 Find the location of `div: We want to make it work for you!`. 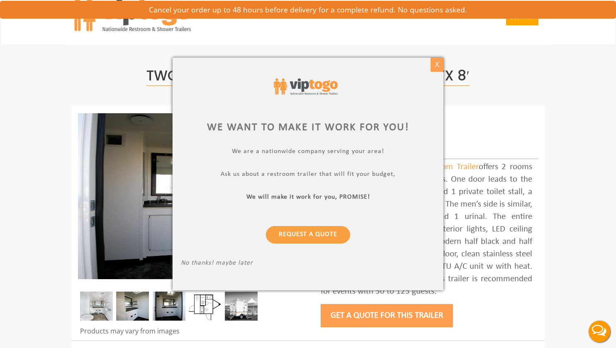

div: We want to make it work for you! is located at coordinates (308, 127).